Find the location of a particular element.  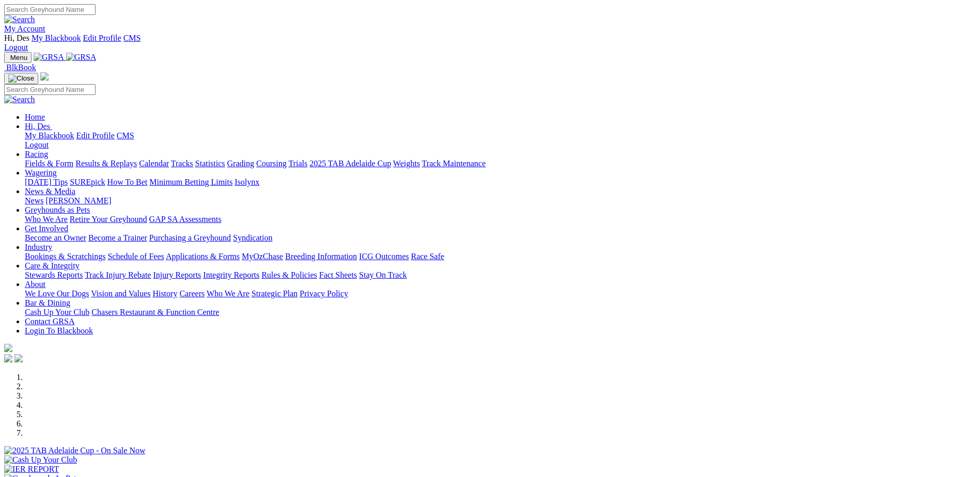

a: Login To Blackbook is located at coordinates (59, 331).